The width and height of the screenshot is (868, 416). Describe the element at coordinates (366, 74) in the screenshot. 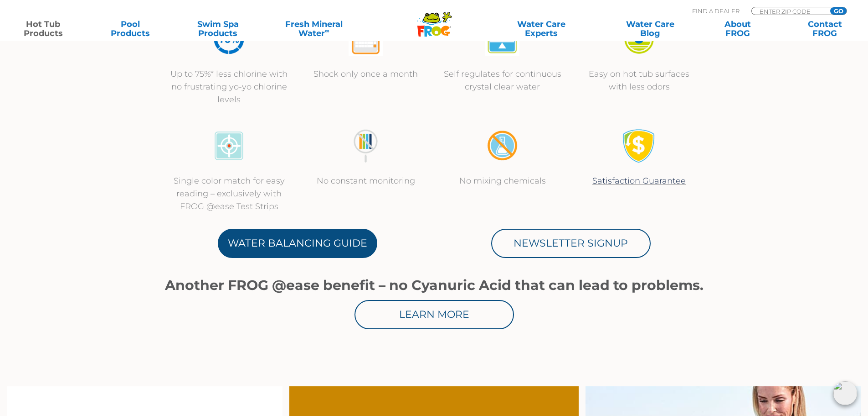

I see `p: Shock only once a month` at that location.